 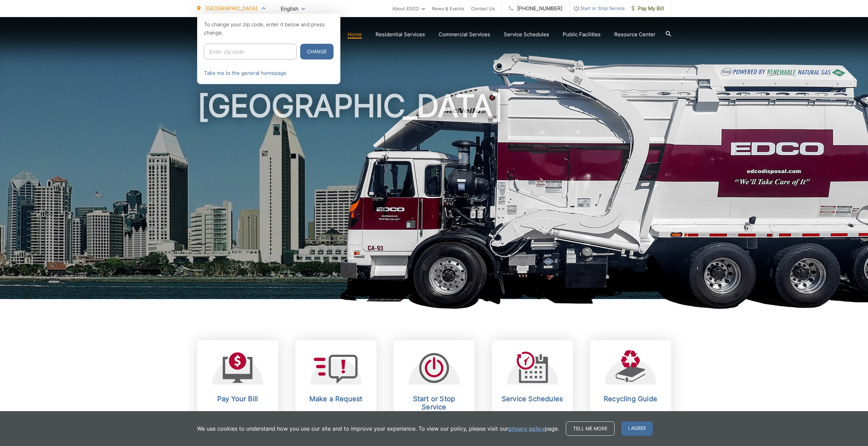 What do you see at coordinates (378, 428) in the screenshot?
I see `p: We use cookies to understand how you use our site and to improve your experience. To view our pol...` at bounding box center [378, 428].